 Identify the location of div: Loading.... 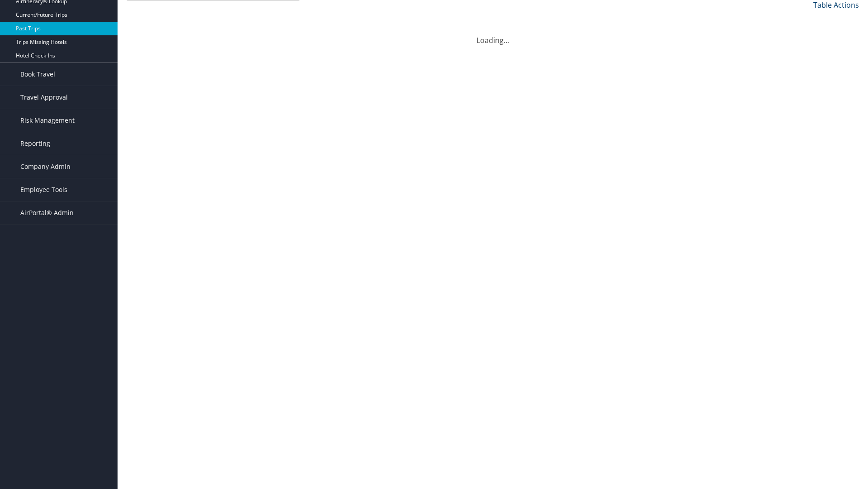
(493, 35).